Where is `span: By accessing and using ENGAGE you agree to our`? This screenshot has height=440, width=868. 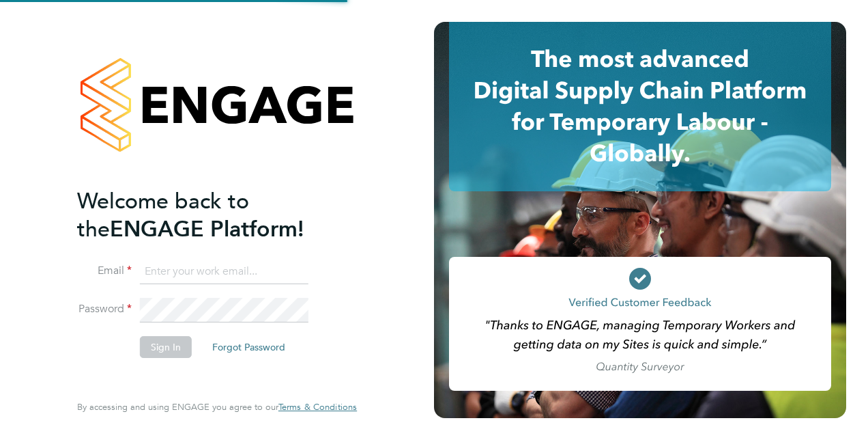
span: By accessing and using ENGAGE you agree to our is located at coordinates (217, 406).